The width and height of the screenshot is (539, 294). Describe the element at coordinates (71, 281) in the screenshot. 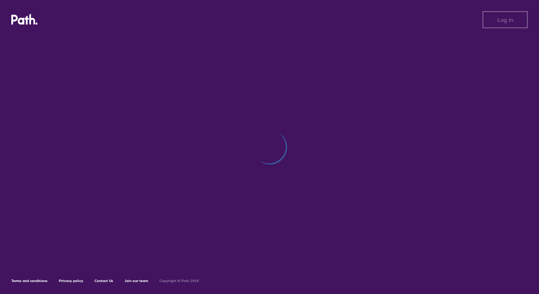

I see `a: Privacy policy` at that location.